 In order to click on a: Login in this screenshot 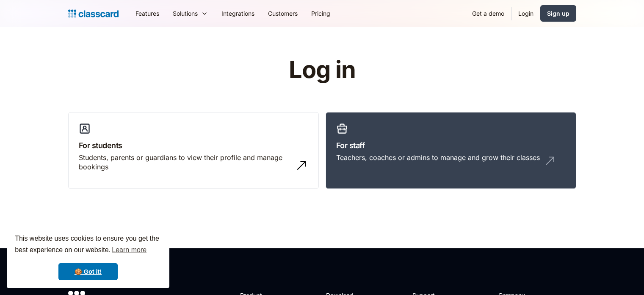, I will do `click(526, 13)`.